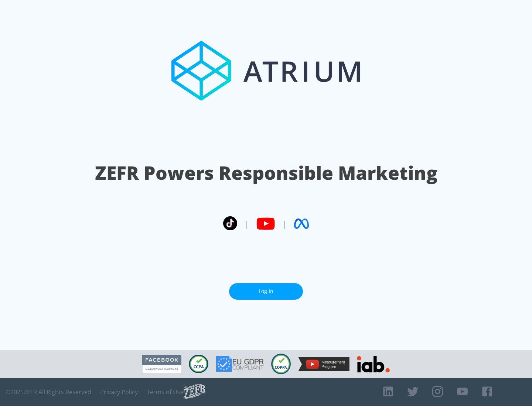 The image size is (532, 406). I want to click on a: Log In, so click(266, 291).